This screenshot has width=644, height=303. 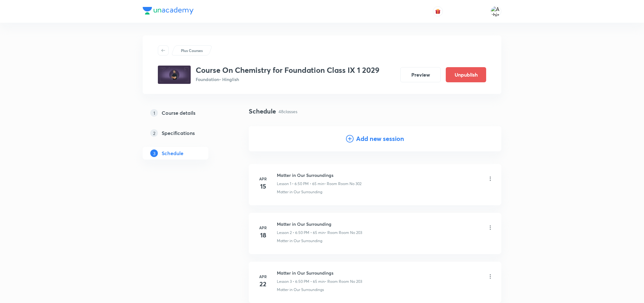 What do you see at coordinates (466, 75) in the screenshot?
I see `button: Unpublish` at bounding box center [466, 75].